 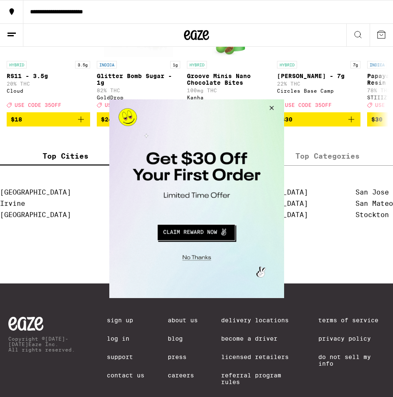 What do you see at coordinates (196, 199) in the screenshot?
I see `div: Modal Overlay Box` at bounding box center [196, 199].